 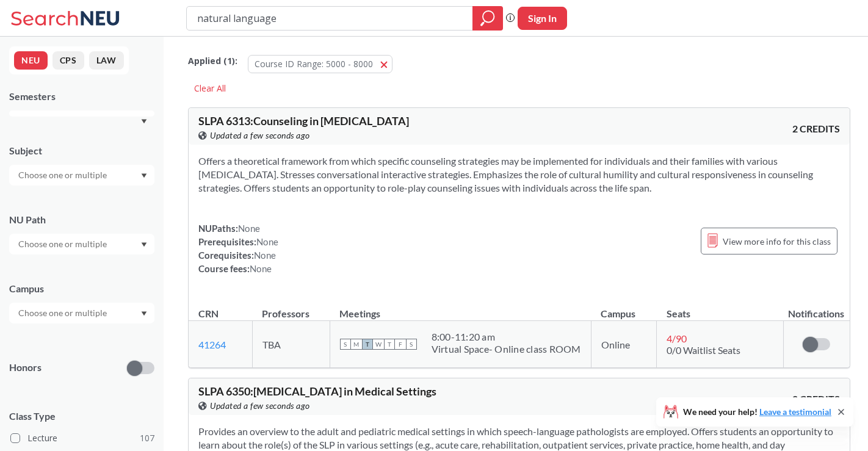 I want to click on div: magnifying glass, so click(x=488, y=18).